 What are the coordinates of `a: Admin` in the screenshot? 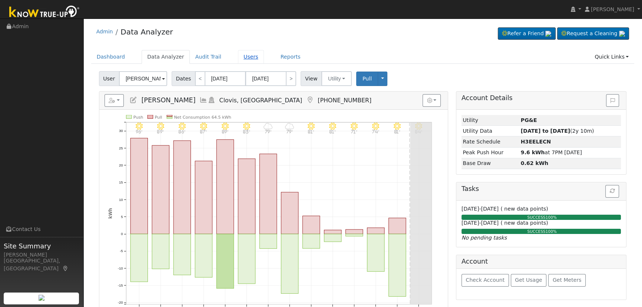 It's located at (104, 31).